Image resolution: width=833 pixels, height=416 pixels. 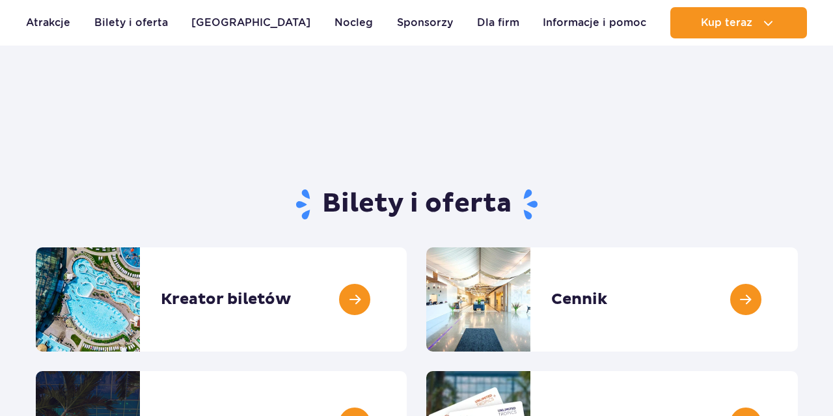 I want to click on span: Kup teraz, so click(x=727, y=23).